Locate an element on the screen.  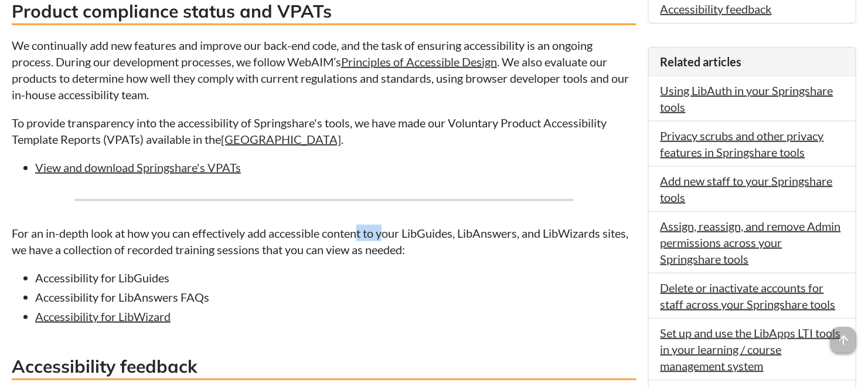
a: Set up and use the LibApps LTI tools in your learning / course management system is located at coordinates (751, 349).